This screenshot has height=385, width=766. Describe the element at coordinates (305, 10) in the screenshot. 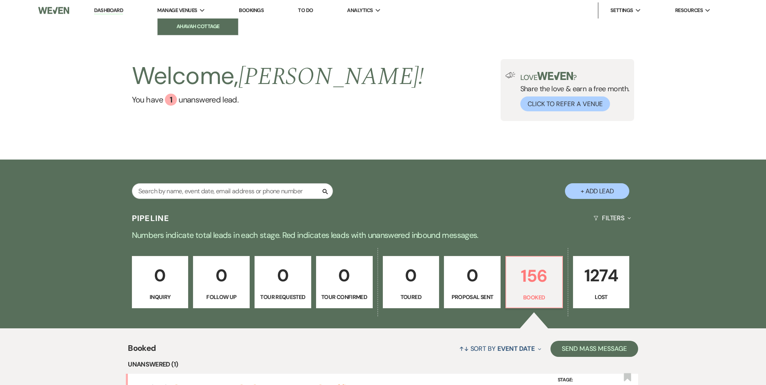

I see `a: To Do` at that location.